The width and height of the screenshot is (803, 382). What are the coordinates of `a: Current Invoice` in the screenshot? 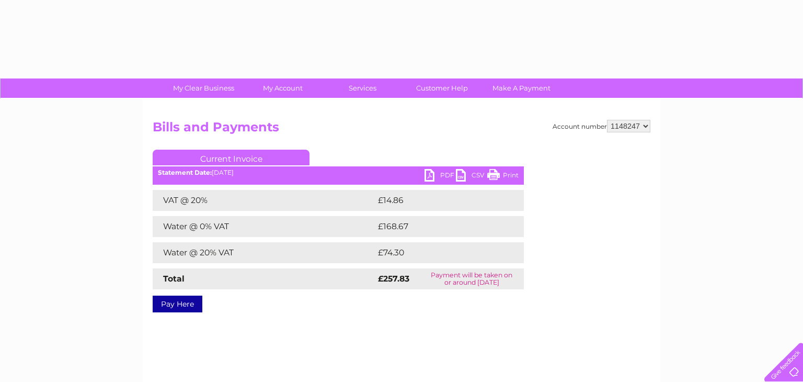 It's located at (231, 157).